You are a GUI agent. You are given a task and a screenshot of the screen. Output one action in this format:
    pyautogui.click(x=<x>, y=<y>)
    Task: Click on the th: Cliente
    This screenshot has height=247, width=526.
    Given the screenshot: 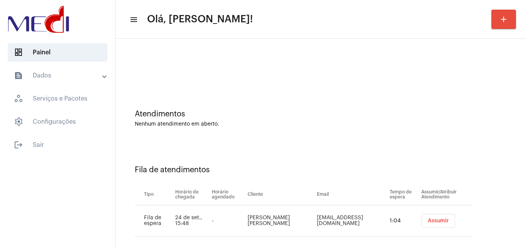 What is the action you would take?
    pyautogui.click(x=280, y=194)
    